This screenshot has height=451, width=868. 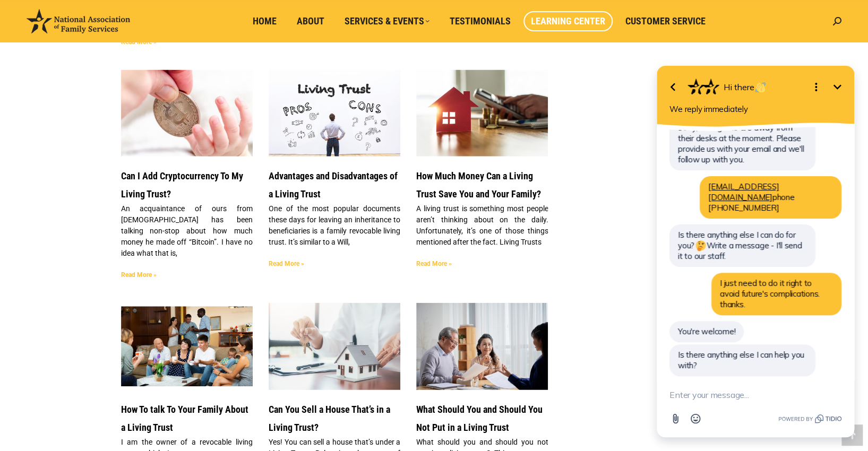 I want to click on a: Learning Center, so click(x=568, y=21).